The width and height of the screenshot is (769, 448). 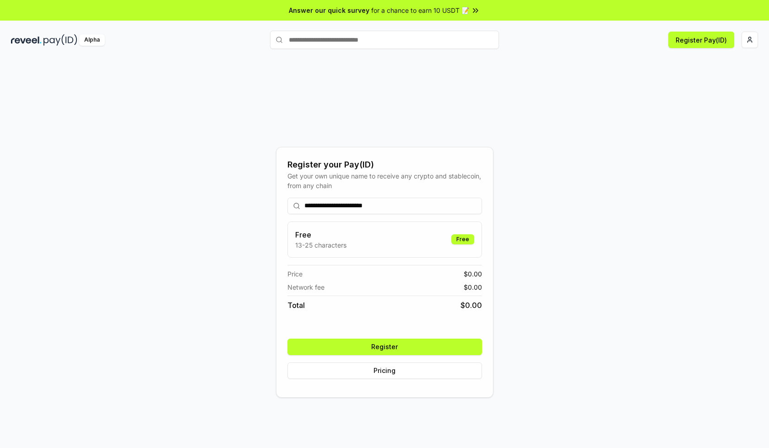 What do you see at coordinates (463, 240) in the screenshot?
I see `div: Free` at bounding box center [463, 240].